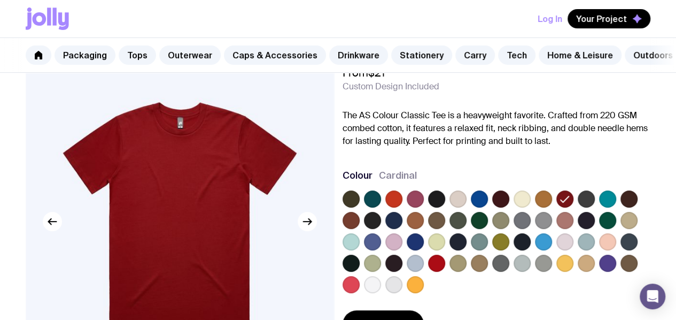 This screenshot has width=676, height=320. What do you see at coordinates (497, 128) in the screenshot?
I see `p: The AS Colour Classic Tee is a heavyweight favorite. Crafted from 220 GSM combed cotton, it featu...` at bounding box center [497, 128].